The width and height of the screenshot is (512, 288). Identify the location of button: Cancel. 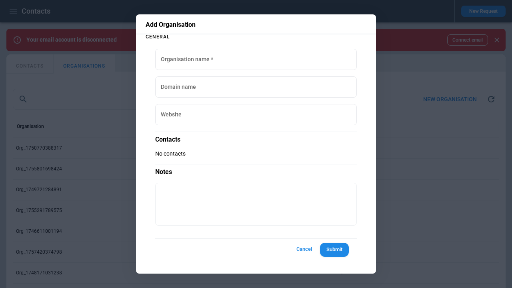
(304, 249).